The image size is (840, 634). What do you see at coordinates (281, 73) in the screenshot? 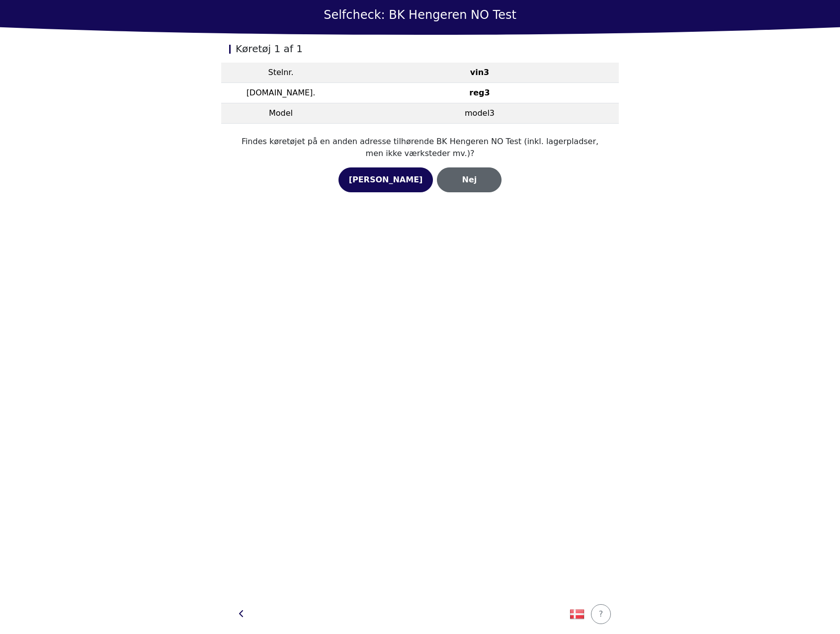
I see `td: Stelnr.` at bounding box center [281, 73].